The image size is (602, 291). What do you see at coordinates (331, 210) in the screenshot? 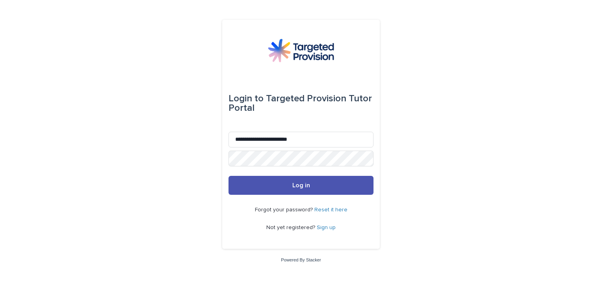
I see `a: Reset it here` at bounding box center [331, 210].